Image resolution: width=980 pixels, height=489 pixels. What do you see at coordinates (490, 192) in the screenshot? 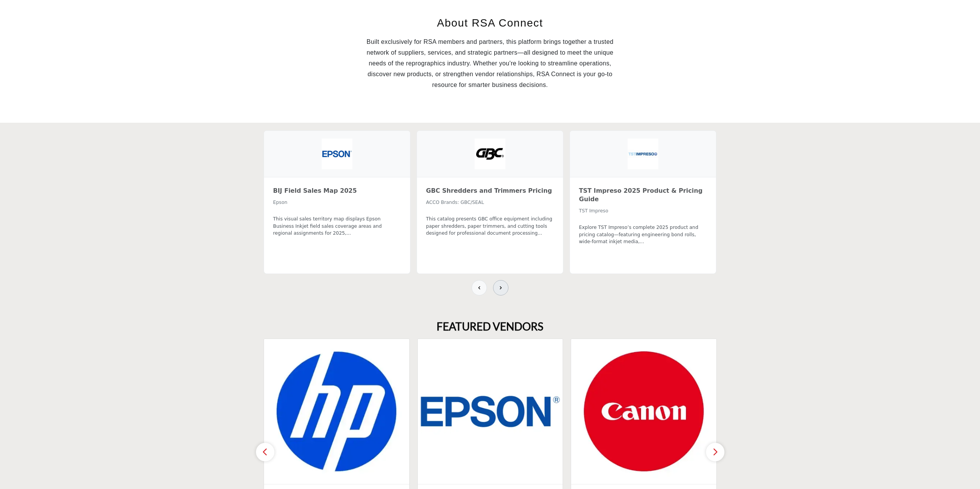
I see `a: GBC Shredders and Trimmers Pricing` at bounding box center [490, 192].